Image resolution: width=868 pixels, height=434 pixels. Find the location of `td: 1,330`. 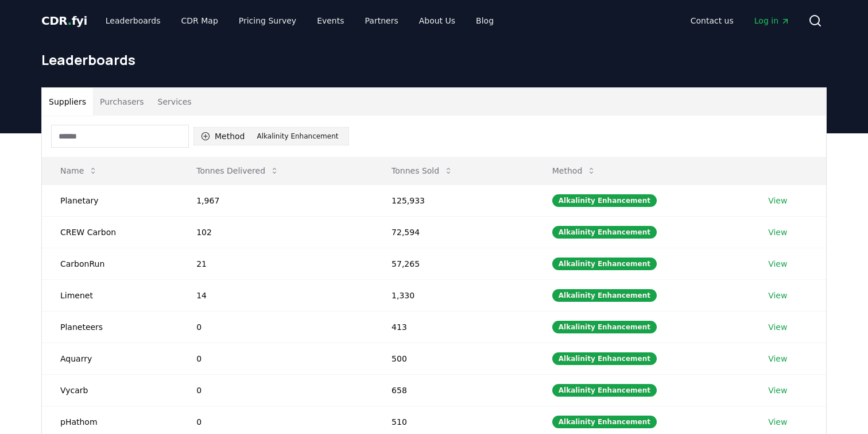

td: 1,330 is located at coordinates (453, 294).